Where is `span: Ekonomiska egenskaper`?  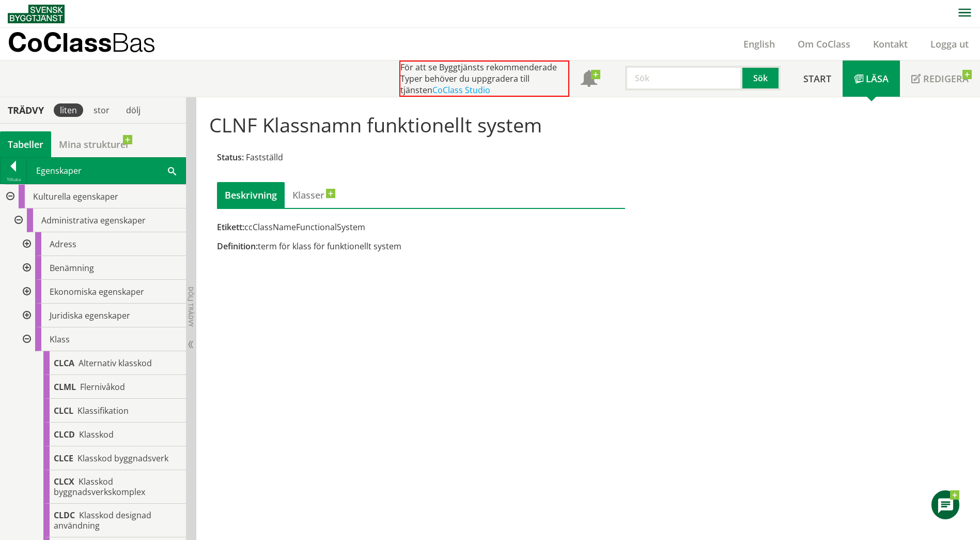 span: Ekonomiska egenskaper is located at coordinates (97, 291).